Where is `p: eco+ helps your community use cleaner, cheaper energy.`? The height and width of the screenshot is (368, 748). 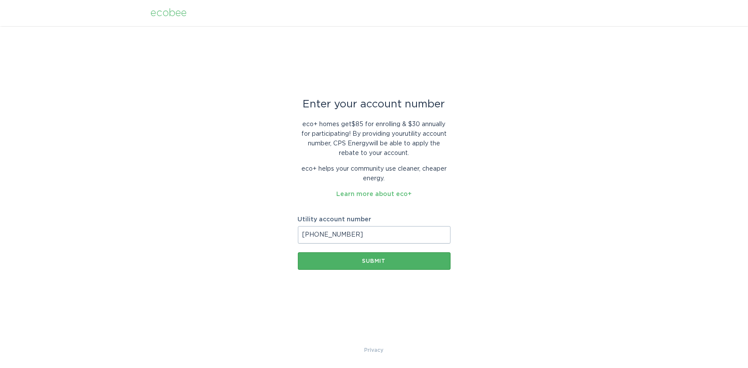
p: eco+ helps your community use cleaner, cheaper energy. is located at coordinates (374, 174).